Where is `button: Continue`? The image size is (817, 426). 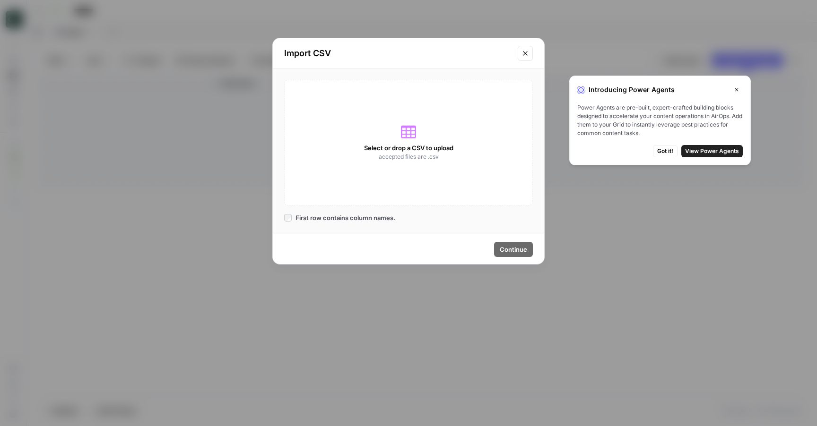
button: Continue is located at coordinates (513, 250).